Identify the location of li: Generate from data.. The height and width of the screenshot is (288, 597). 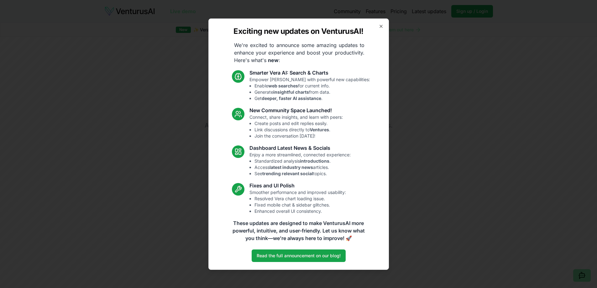
(312, 92).